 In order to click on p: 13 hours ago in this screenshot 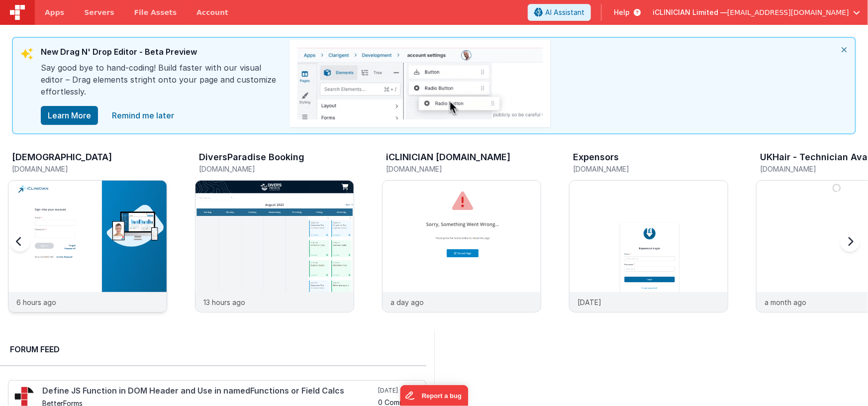, I will do `click(224, 302)`.